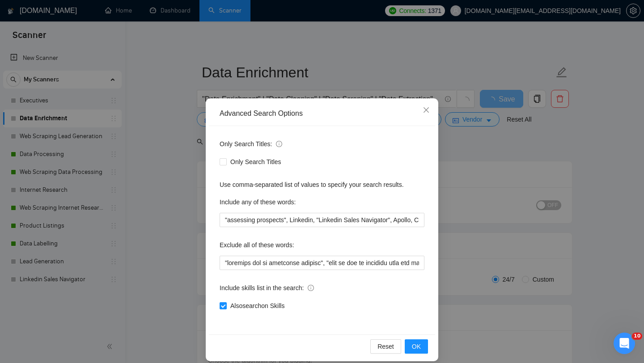  What do you see at coordinates (322, 185) in the screenshot?
I see `div: Use comma-separated list of values to specify your search results.` at bounding box center [322, 185].